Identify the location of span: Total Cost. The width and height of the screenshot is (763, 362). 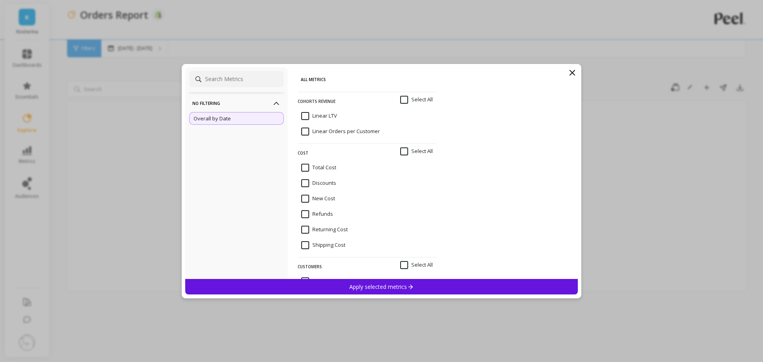
(319, 168).